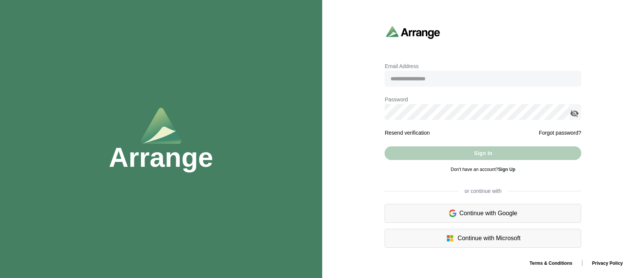 This screenshot has width=644, height=278. I want to click on a: Resend verification, so click(407, 133).